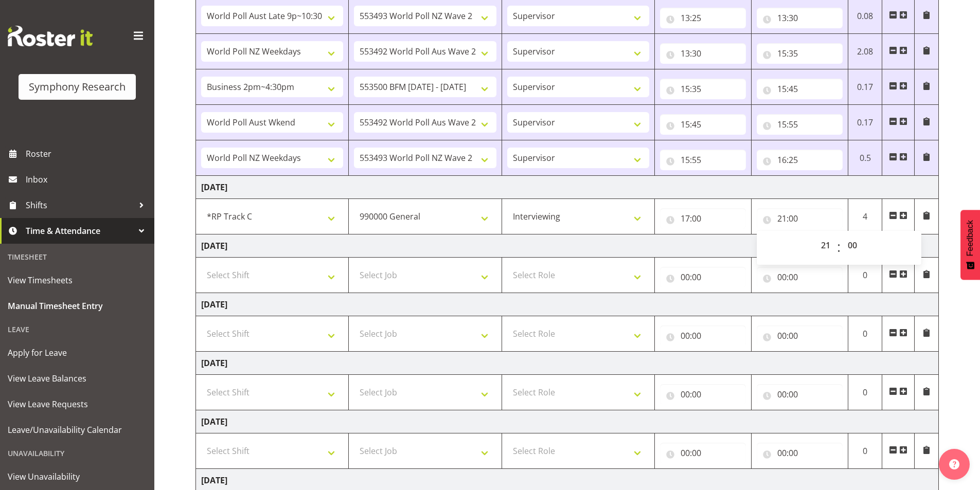 Image resolution: width=980 pixels, height=490 pixels. I want to click on a: Leave/Unavailability Calendar, so click(77, 431).